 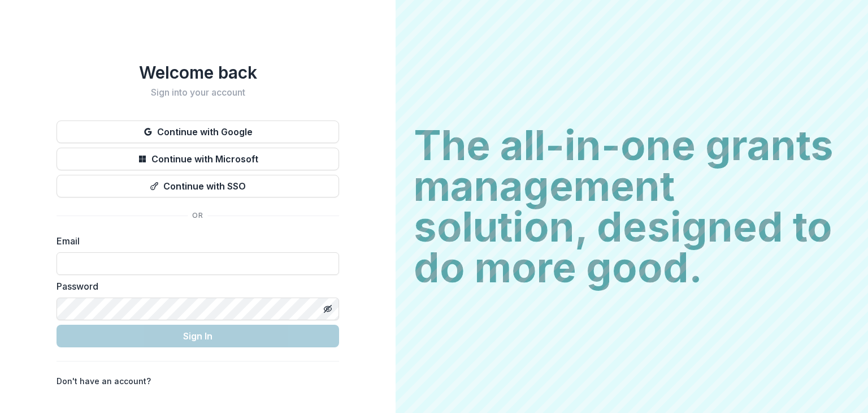 I want to click on button: Continue with Google, so click(x=198, y=132).